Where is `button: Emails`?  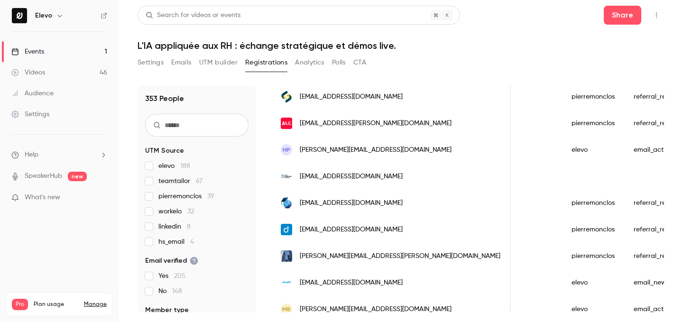 button: Emails is located at coordinates (181, 63).